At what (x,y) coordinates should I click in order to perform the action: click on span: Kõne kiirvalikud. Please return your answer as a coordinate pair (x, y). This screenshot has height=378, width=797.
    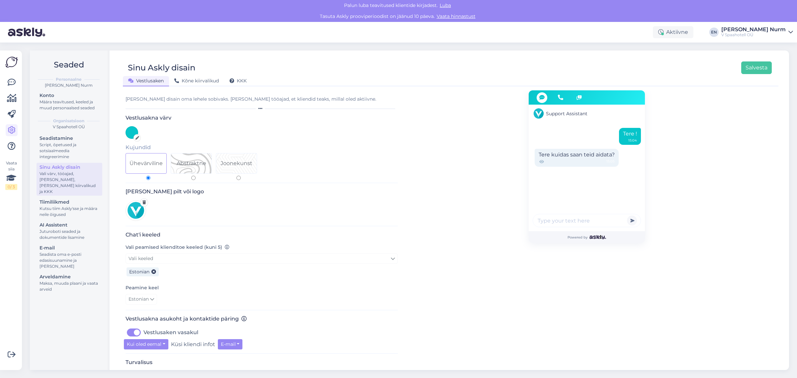
    Looking at the image, I should click on (197, 81).